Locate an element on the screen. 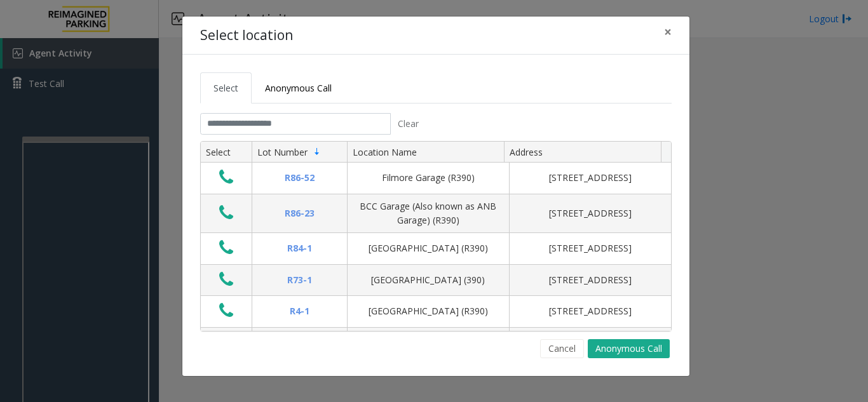  div: R86-23 is located at coordinates (299, 213).